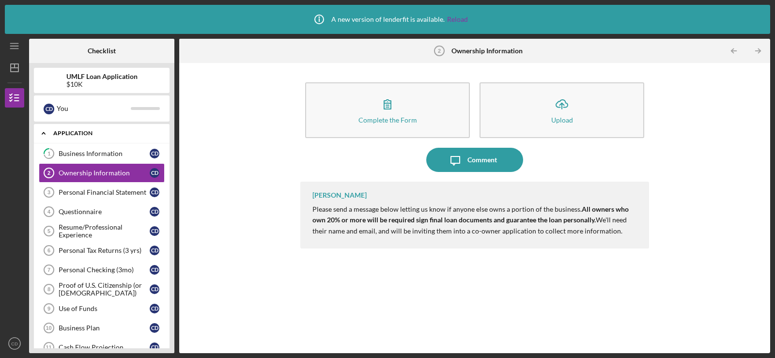  Describe the element at coordinates (387, 110) in the screenshot. I see `button: Complete the Form` at that location.